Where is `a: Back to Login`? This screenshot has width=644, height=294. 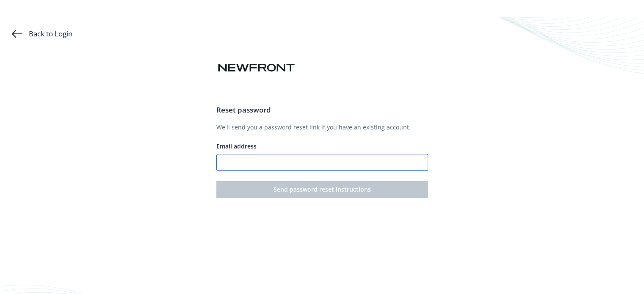 a: Back to Login is located at coordinates (42, 34).